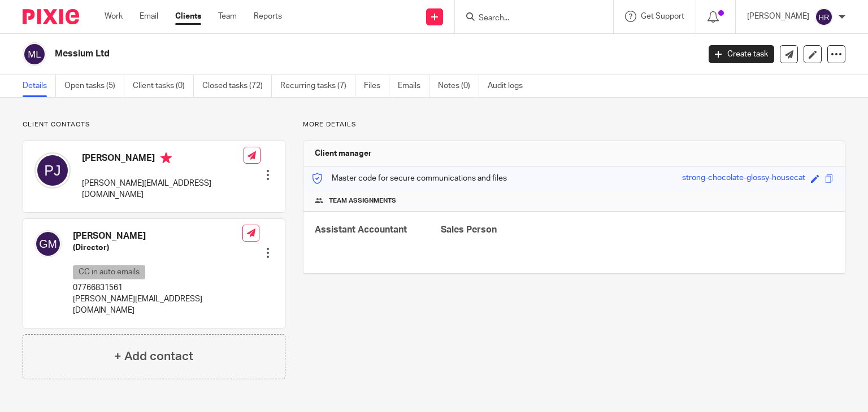 The image size is (868, 412). I want to click on h4: + Add contact, so click(154, 356).